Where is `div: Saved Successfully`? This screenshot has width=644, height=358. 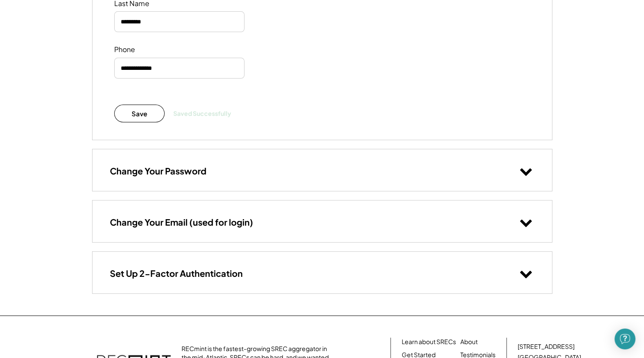 div: Saved Successfully is located at coordinates (202, 113).